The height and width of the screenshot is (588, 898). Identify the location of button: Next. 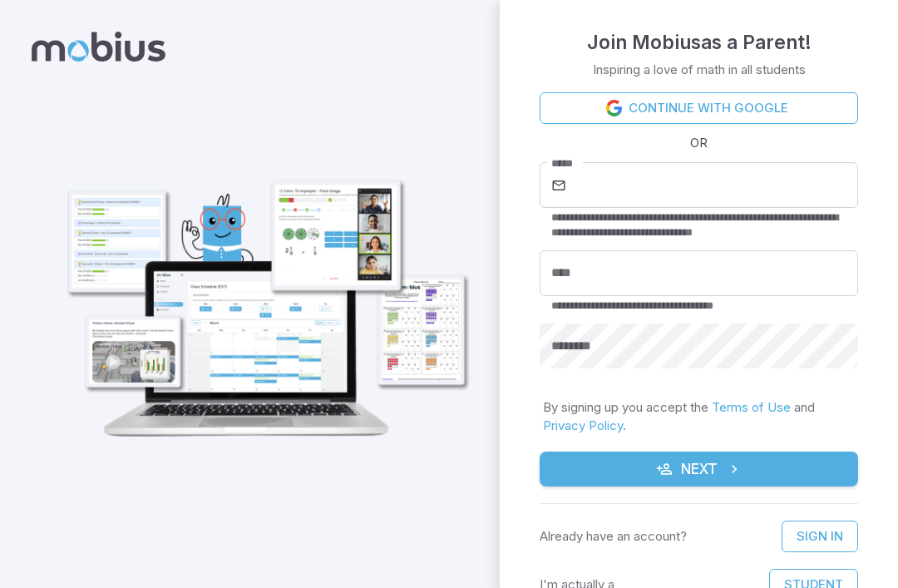
(699, 469).